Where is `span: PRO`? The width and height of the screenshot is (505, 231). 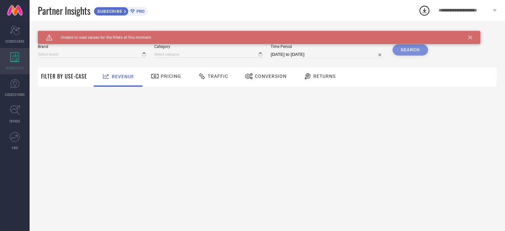 span: PRO is located at coordinates (140, 11).